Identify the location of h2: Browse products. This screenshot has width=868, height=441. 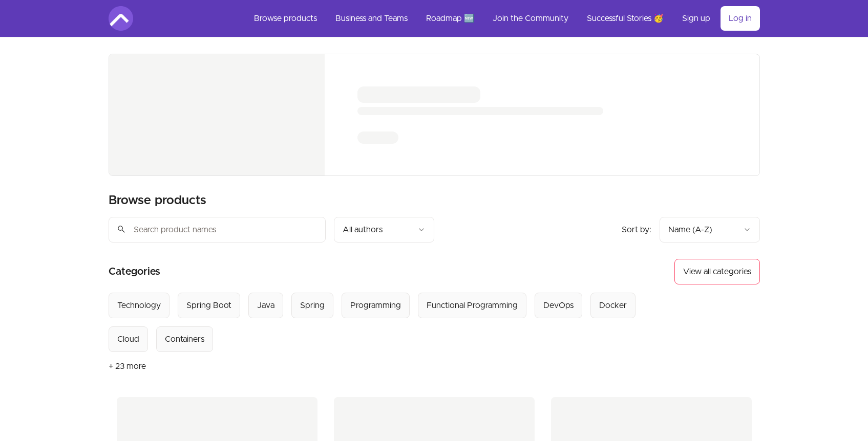
(157, 200).